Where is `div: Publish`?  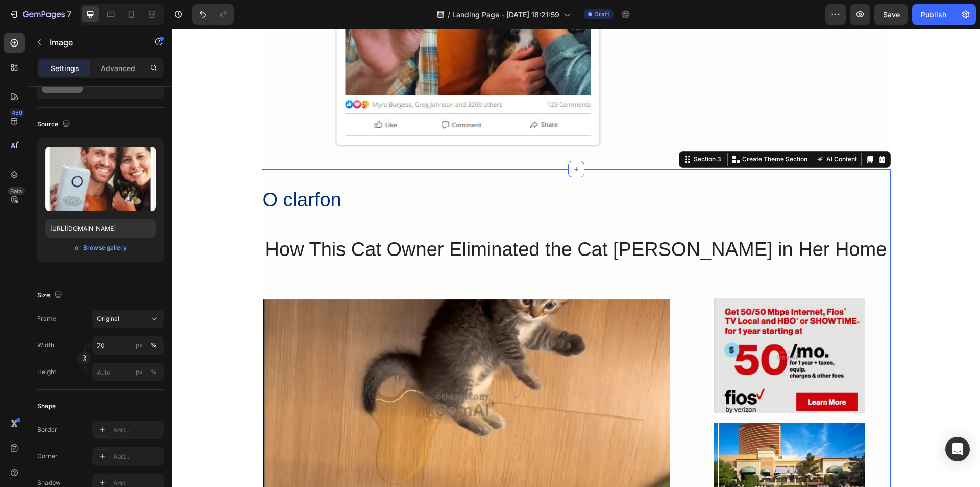
div: Publish is located at coordinates (934, 14).